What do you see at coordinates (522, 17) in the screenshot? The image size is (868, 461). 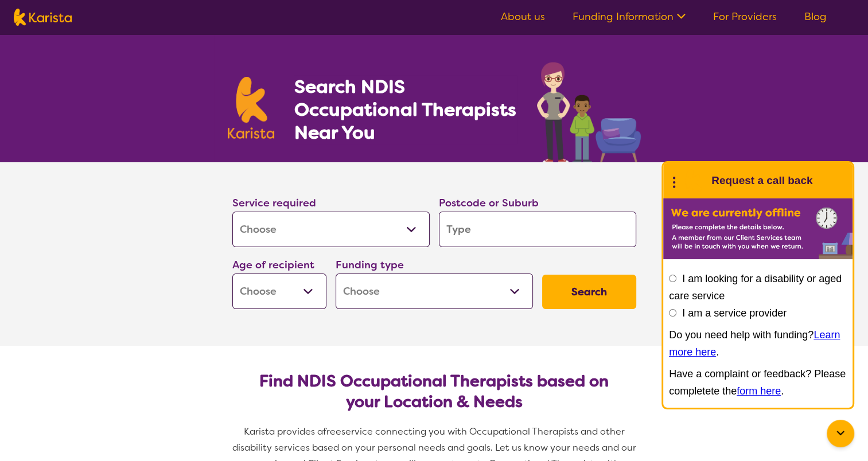 I see `a: About us` at bounding box center [522, 17].